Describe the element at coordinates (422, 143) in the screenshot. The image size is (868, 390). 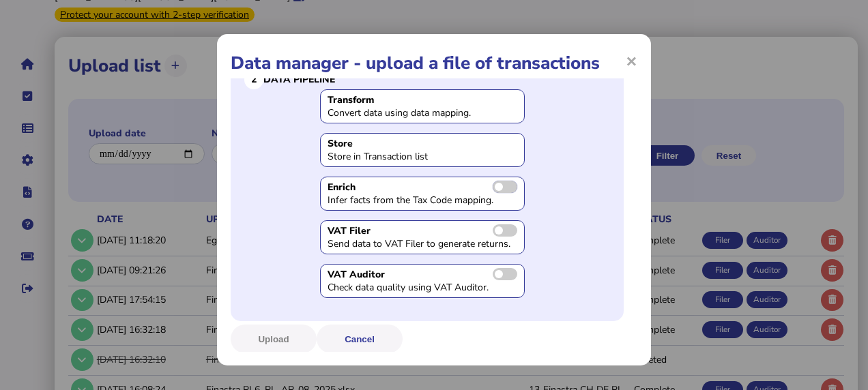
I see `div: Store` at that location.